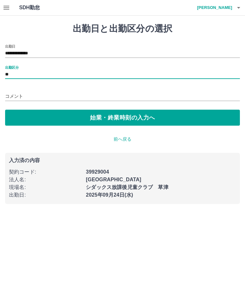 The image size is (245, 305). Describe the element at coordinates (123, 160) in the screenshot. I see `p: 入力済の内容` at that location.